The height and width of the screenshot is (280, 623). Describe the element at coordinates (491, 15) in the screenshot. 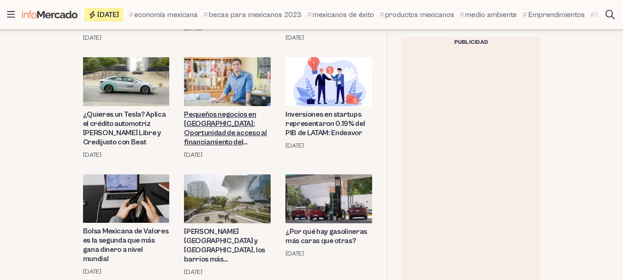

I see `span: medio ambiente` at that location.